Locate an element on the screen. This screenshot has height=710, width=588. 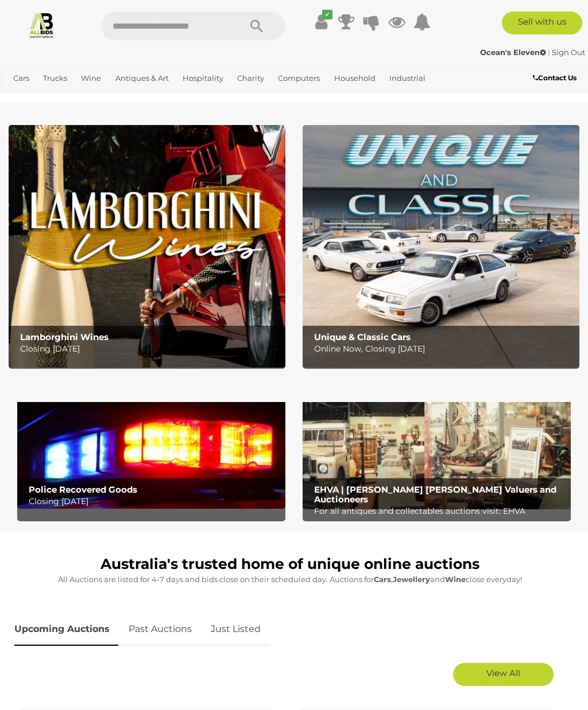
a: Upcoming Auctions is located at coordinates (66, 629).